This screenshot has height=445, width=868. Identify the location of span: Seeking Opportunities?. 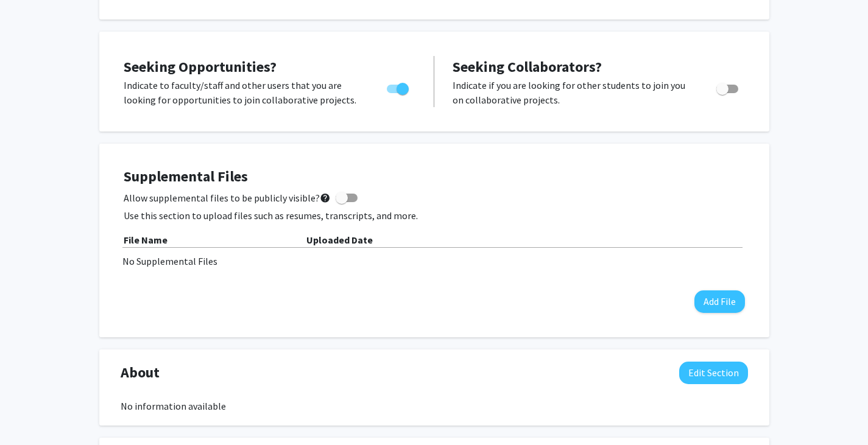
(200, 66).